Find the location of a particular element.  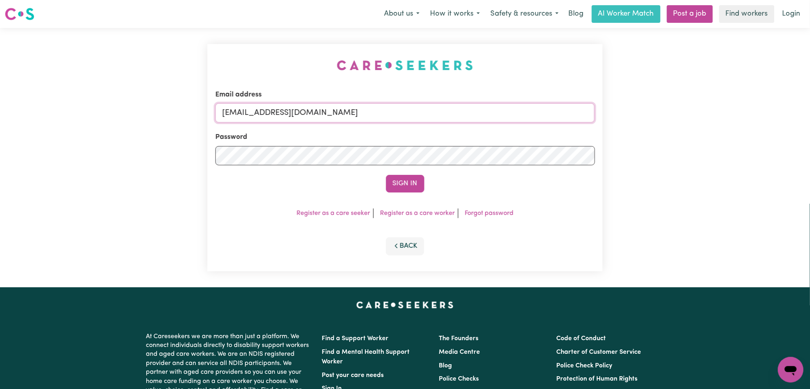

a: Police Checks is located at coordinates (459, 379).